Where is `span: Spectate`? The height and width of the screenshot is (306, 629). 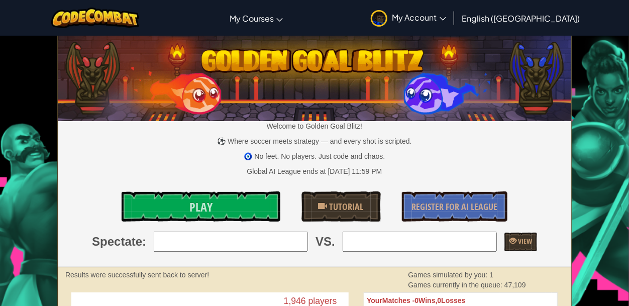
span: Spectate is located at coordinates (117, 242).